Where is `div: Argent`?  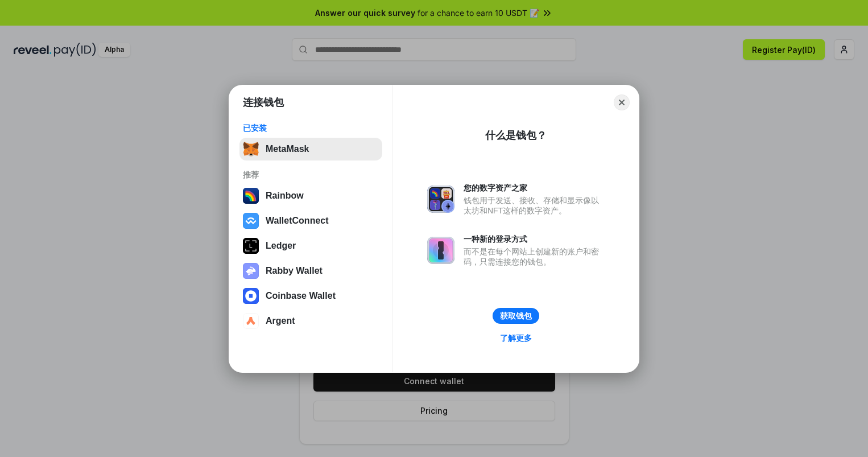
div: Argent is located at coordinates (281, 321).